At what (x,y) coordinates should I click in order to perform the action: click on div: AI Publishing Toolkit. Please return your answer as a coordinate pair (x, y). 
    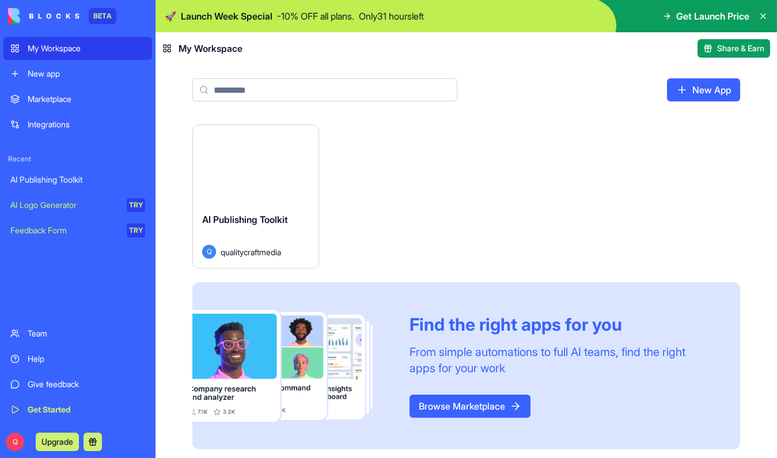
    Looking at the image, I should click on (78, 180).